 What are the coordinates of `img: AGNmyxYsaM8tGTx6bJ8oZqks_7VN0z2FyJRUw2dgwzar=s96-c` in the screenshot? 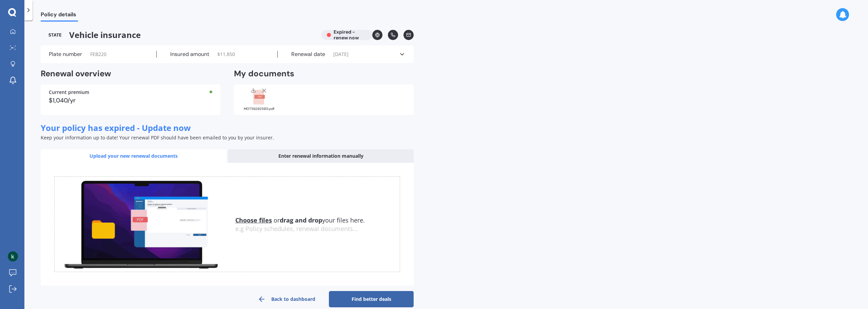 It's located at (13, 257).